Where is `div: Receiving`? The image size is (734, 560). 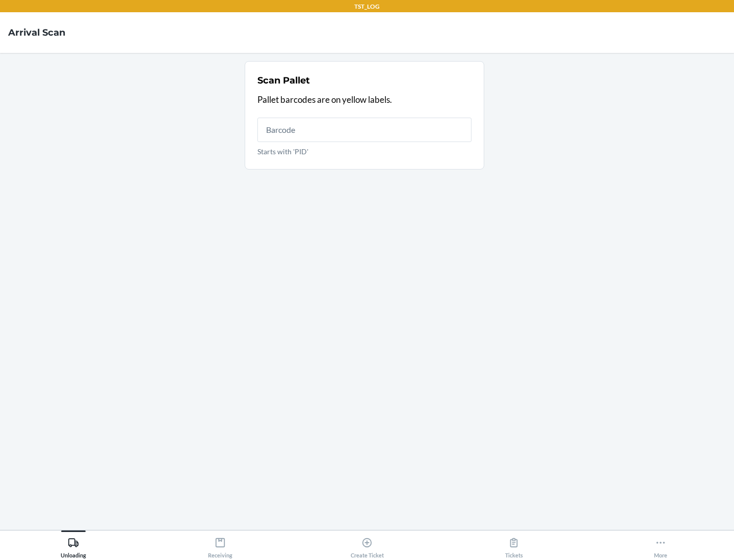 div: Receiving is located at coordinates (220, 546).